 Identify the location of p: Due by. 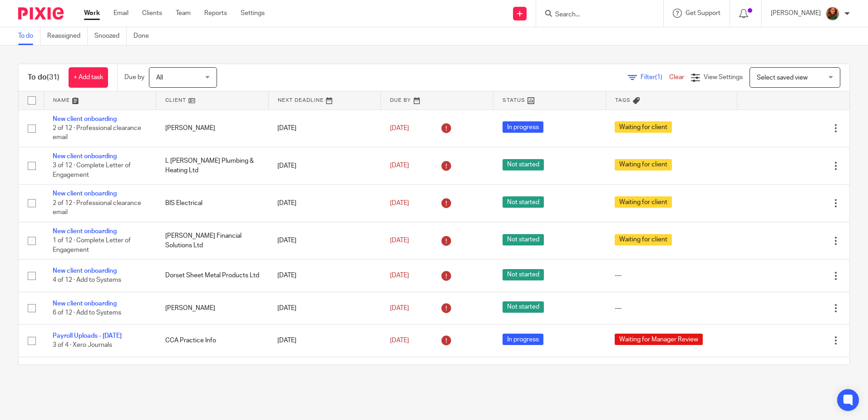
(134, 77).